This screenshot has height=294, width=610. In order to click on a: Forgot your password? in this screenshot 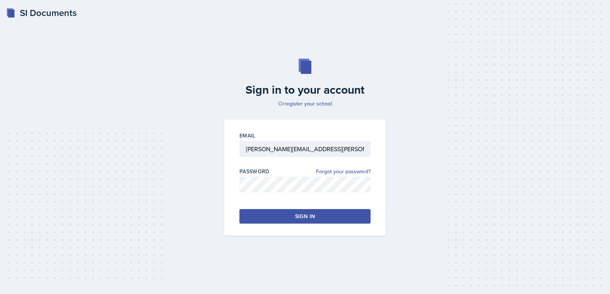, I will do `click(343, 172)`.